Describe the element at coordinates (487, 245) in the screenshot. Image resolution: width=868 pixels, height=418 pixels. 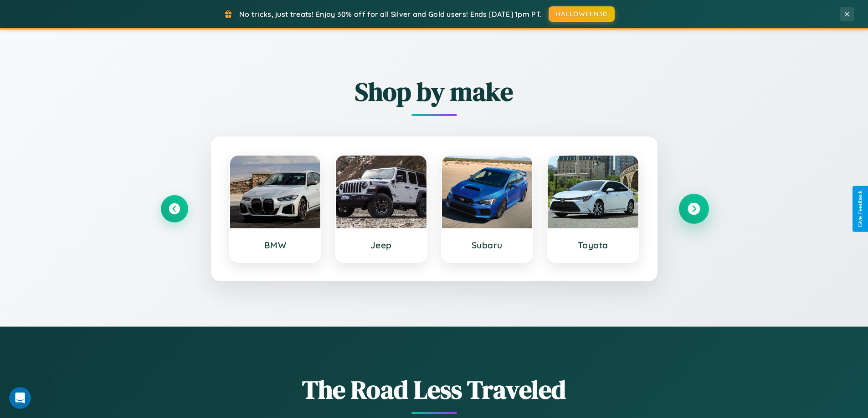
I see `h3: Subaru` at that location.